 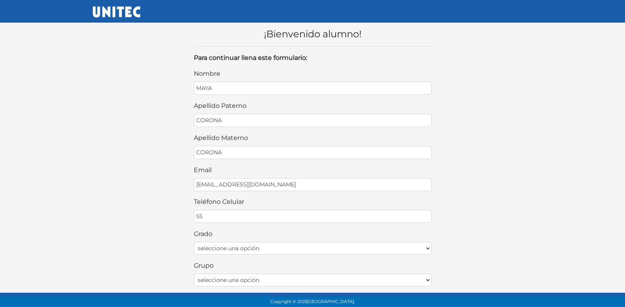 I want to click on img: UNITEC, so click(x=117, y=12).